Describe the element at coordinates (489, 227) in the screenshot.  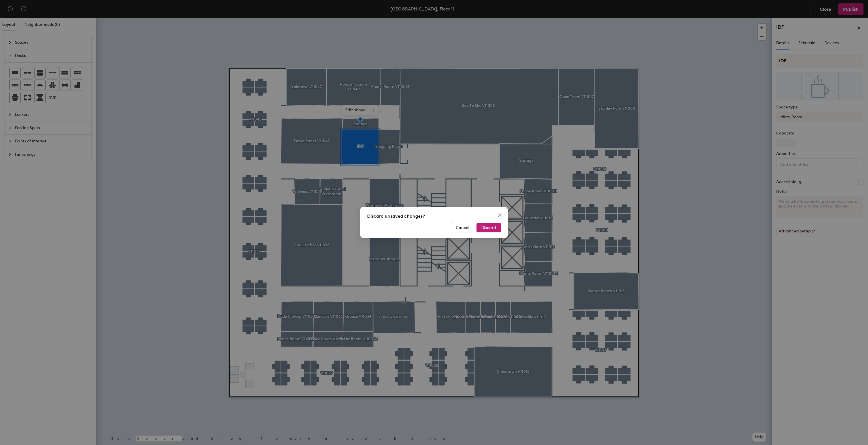
I see `span: Discard` at that location.